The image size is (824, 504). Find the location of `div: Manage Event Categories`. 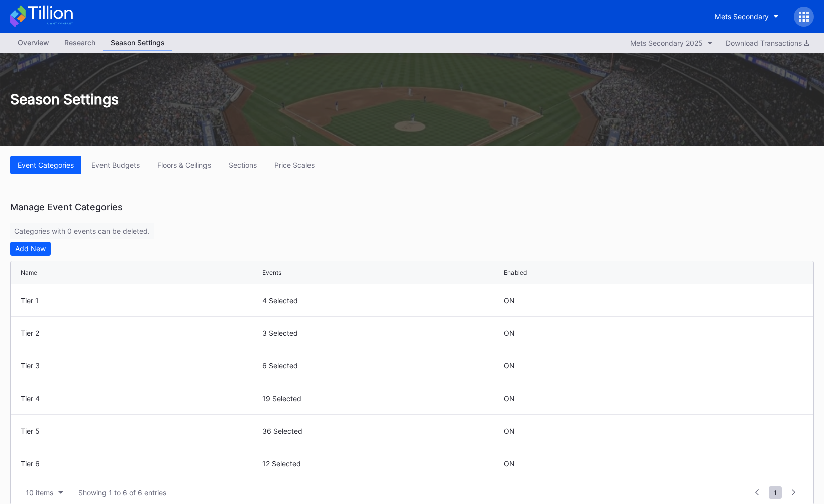

div: Manage Event Categories is located at coordinates (412, 207).